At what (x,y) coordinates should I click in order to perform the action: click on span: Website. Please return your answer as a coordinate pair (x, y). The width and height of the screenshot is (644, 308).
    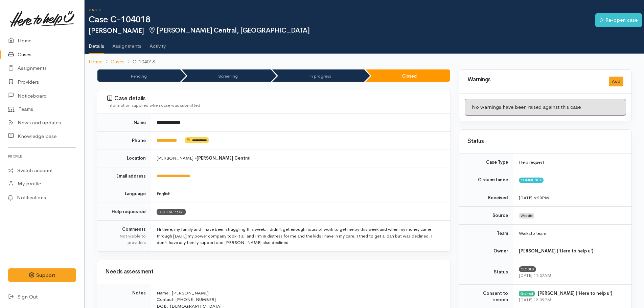
    Looking at the image, I should click on (527, 216).